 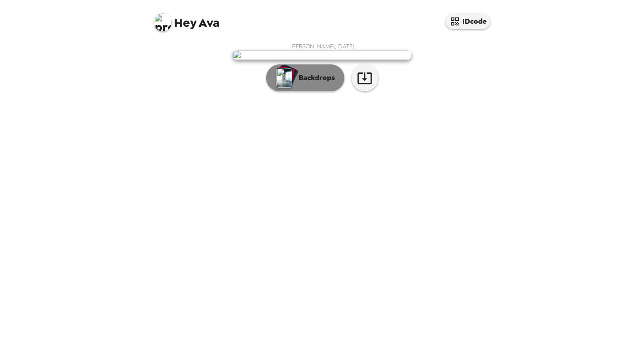 What do you see at coordinates (185, 23) in the screenshot?
I see `span: Hey` at bounding box center [185, 23].